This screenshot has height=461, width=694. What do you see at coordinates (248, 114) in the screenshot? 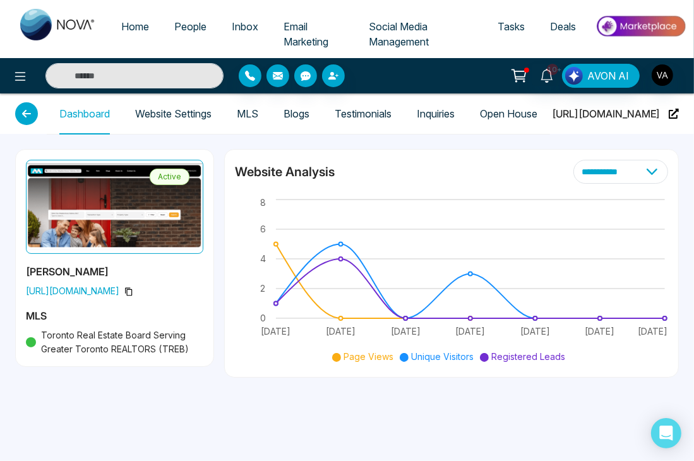
I see `a: MLS` at bounding box center [248, 114].